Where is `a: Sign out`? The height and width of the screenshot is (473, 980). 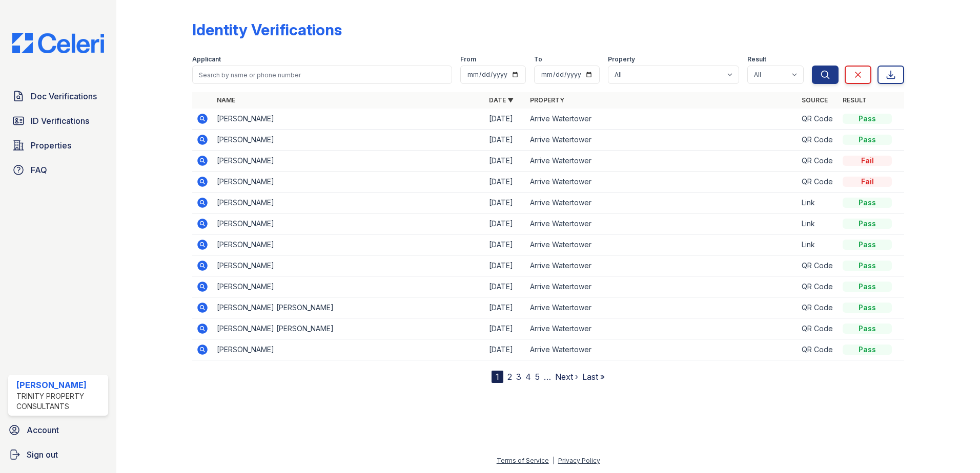 a: Sign out is located at coordinates (58, 455).